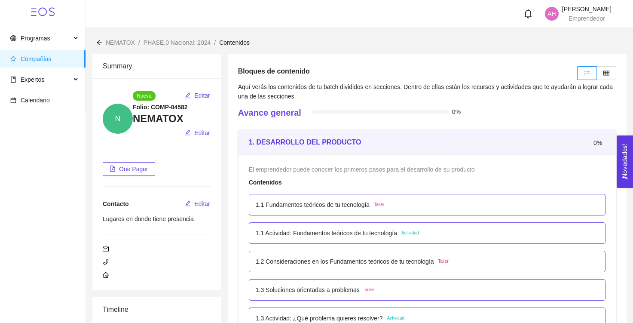  What do you see at coordinates (148, 219) in the screenshot?
I see `span: Lugares en donde tiene presencia` at bounding box center [148, 219].